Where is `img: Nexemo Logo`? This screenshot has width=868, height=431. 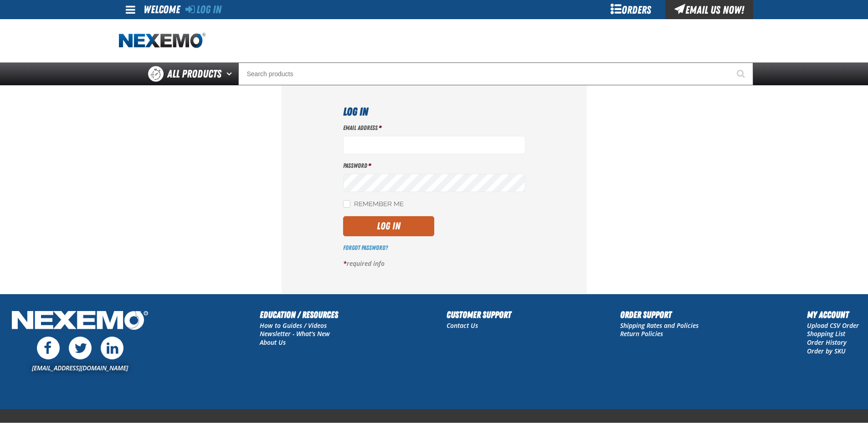 img: Nexemo Logo is located at coordinates (80, 321).